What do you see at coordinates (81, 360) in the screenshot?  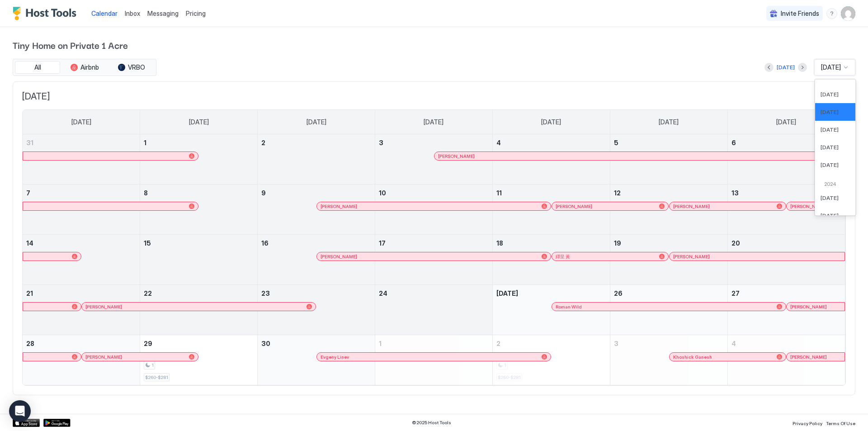 I see `td: September 28, 2025` at bounding box center [81, 360].